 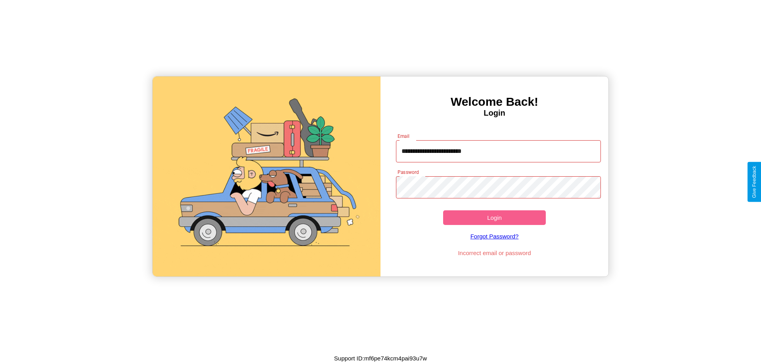 What do you see at coordinates (403, 136) in the screenshot?
I see `label: Email` at bounding box center [403, 136].